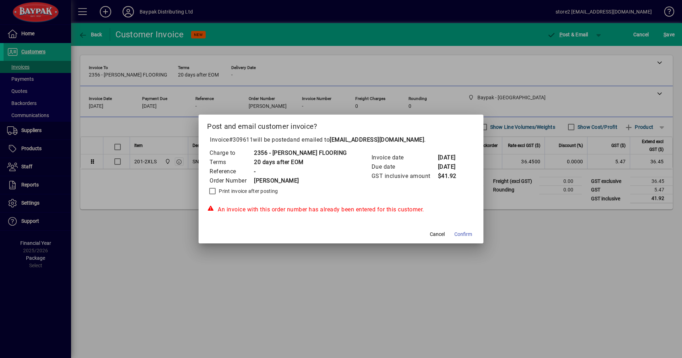 This screenshot has width=682, height=358. I want to click on p: Invoice will be posted ., so click(341, 140).